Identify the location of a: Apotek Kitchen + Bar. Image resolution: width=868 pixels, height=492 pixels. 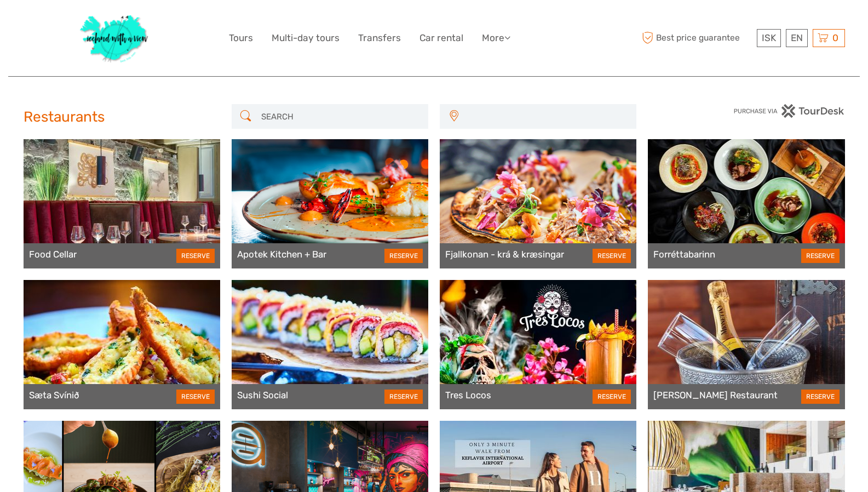
(281, 254).